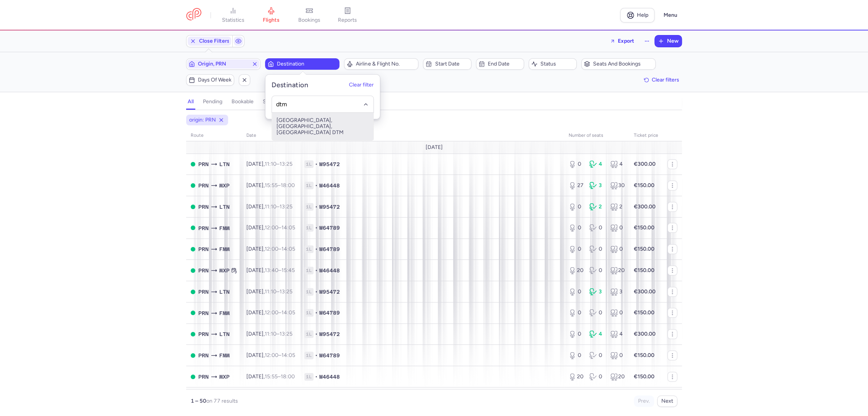 This screenshot has height=416, width=868. I want to click on span: Days of week, so click(215, 80).